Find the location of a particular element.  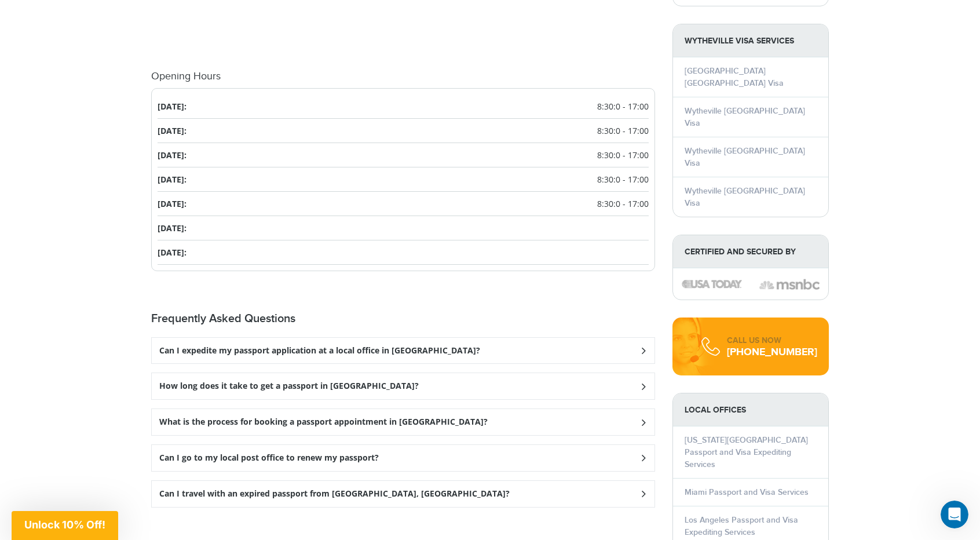

h3: Can I go to my local post office to renew my passport? is located at coordinates (269, 458).